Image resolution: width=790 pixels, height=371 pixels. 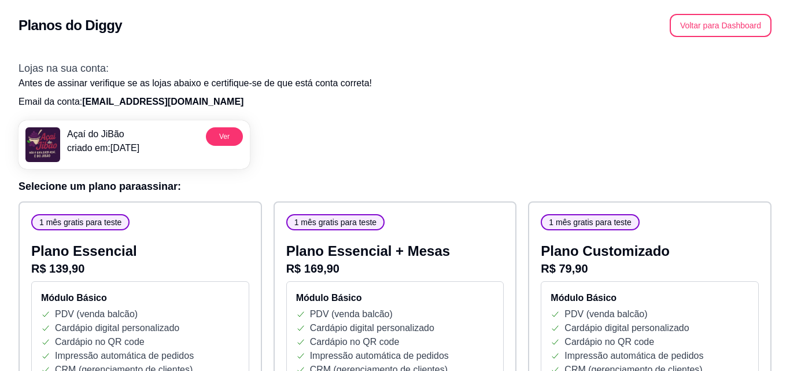 What do you see at coordinates (140, 268) in the screenshot?
I see `p: R$ 139,90` at bounding box center [140, 268].